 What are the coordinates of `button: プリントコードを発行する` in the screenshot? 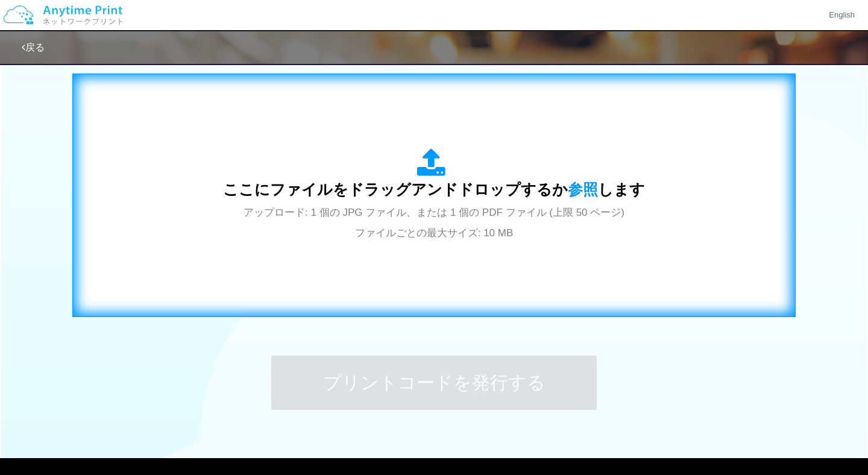 It's located at (434, 383).